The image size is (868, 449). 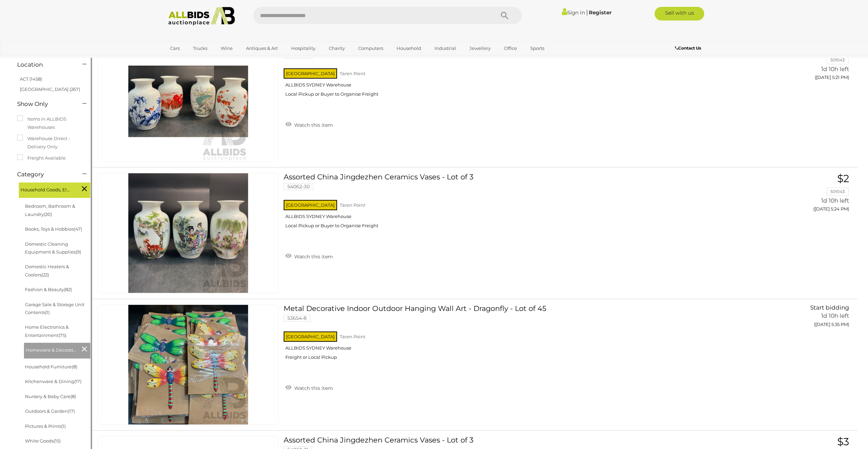 What do you see at coordinates (53, 248) in the screenshot?
I see `a: Domestic Cleaning Equipment & Supplies(9)` at bounding box center [53, 248].